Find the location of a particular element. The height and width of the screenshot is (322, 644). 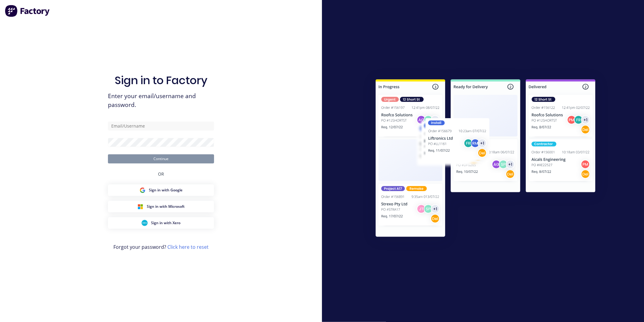

button: Google Sign inSign in with Google is located at coordinates (161, 190).